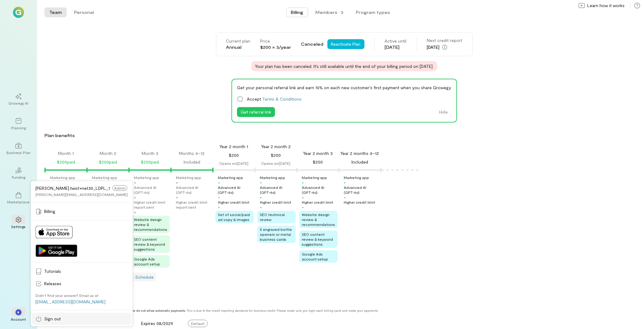 Image resolution: width=644 pixels, height=329 pixels. I want to click on div: Year 2 month 3, so click(317, 153).